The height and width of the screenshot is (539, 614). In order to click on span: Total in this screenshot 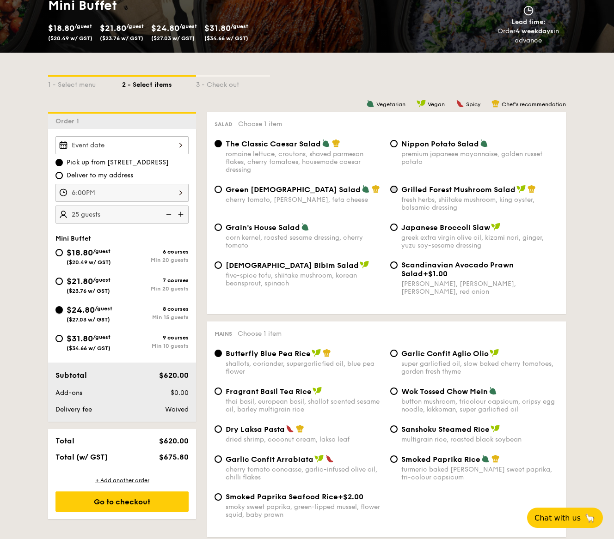, I will do `click(65, 441)`.